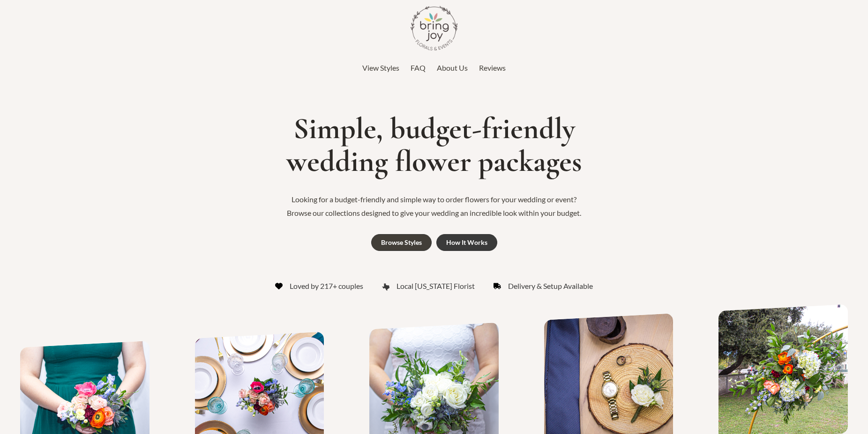 The height and width of the screenshot is (434, 868). Describe the element at coordinates (418, 68) in the screenshot. I see `a: FAQ` at that location.